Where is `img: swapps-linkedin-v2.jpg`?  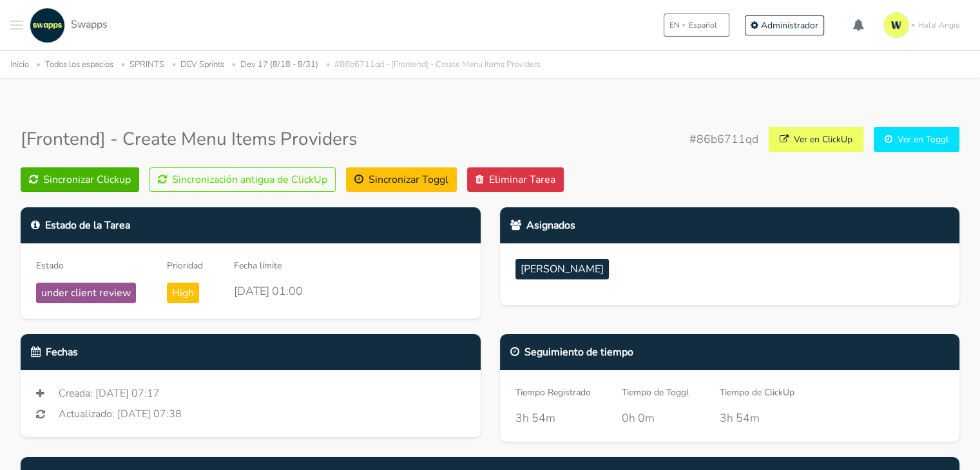
img: swapps-linkedin-v2.jpg is located at coordinates (47, 25).